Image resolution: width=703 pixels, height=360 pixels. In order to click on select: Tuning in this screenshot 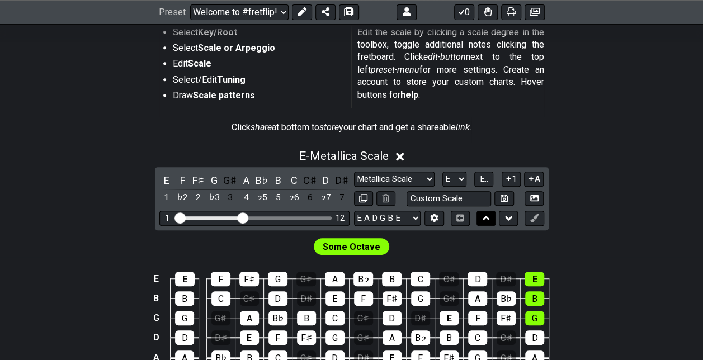, I will do `click(387, 218)`.